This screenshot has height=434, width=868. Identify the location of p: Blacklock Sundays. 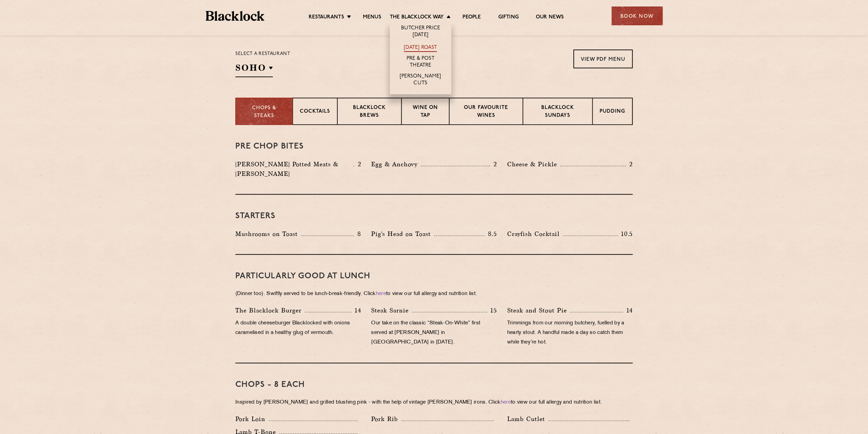
(557, 112).